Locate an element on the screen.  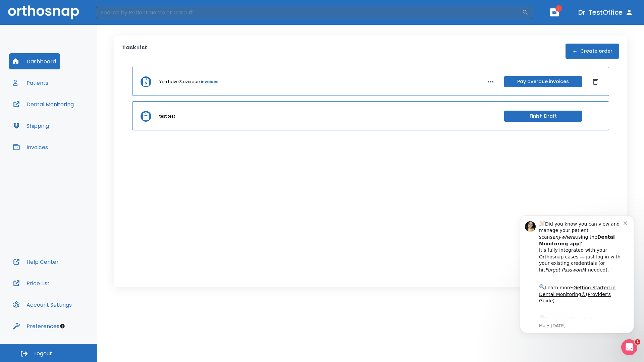
a: App Store is located at coordinates (59, 117).